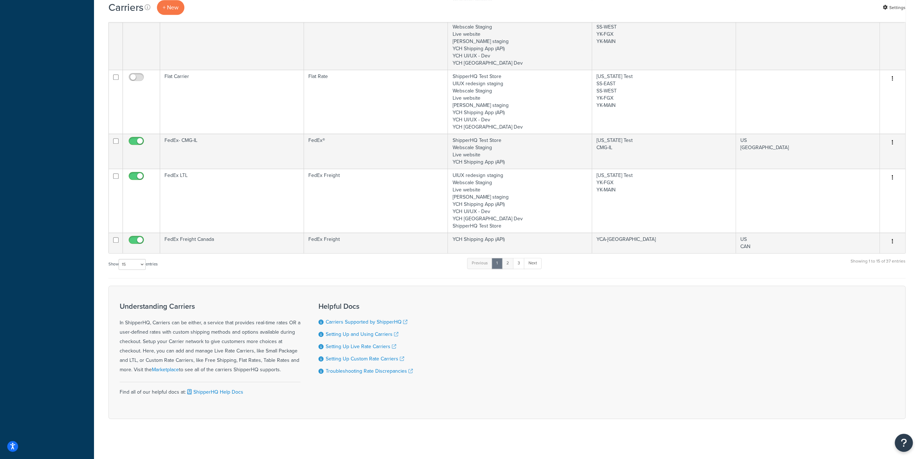 Image resolution: width=920 pixels, height=459 pixels. I want to click on a: Setting Up and Using Carriers, so click(362, 334).